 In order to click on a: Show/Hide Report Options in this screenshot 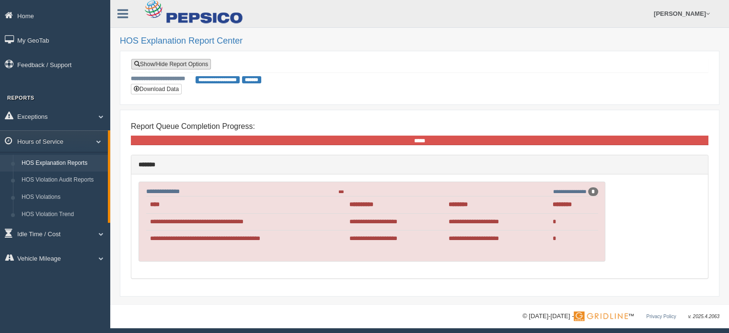, I will do `click(171, 64)`.